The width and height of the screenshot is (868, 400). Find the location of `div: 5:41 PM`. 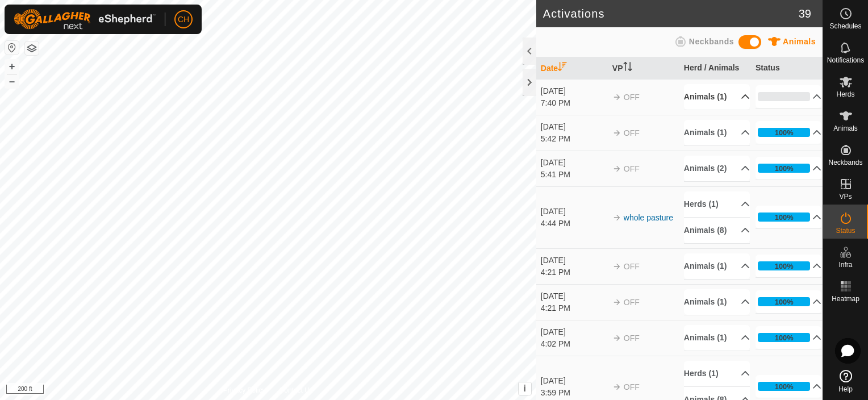

div: 5:41 PM is located at coordinates (574, 175).